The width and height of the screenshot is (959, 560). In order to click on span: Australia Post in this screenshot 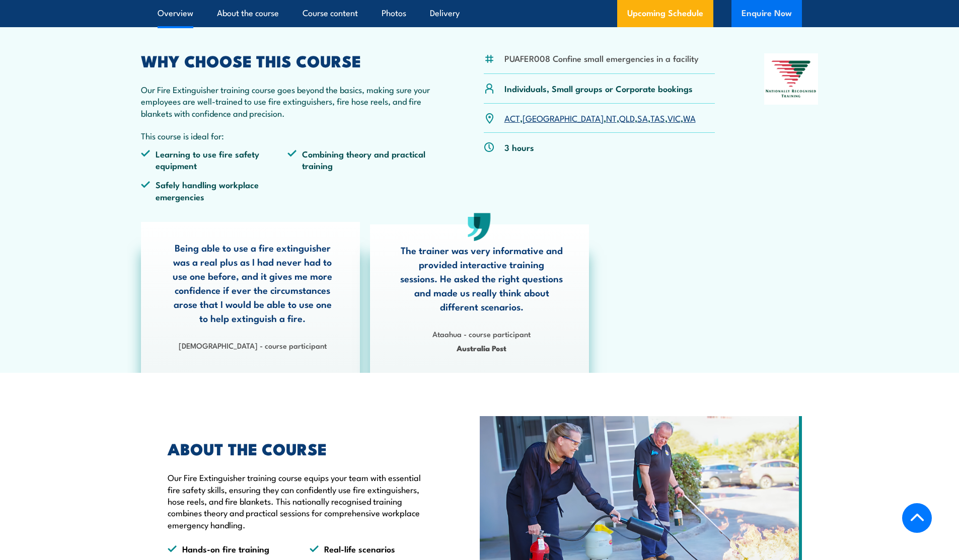, I will do `click(482, 348)`.